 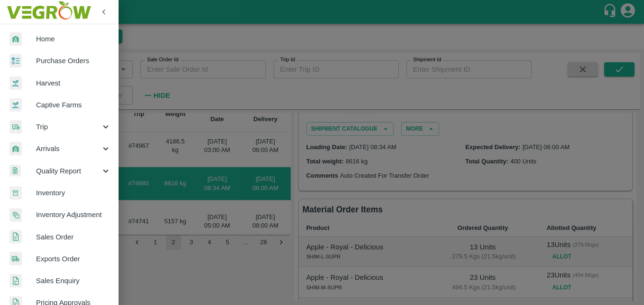 What do you see at coordinates (73, 281) in the screenshot?
I see `span: Sales Enquiry` at bounding box center [73, 281].